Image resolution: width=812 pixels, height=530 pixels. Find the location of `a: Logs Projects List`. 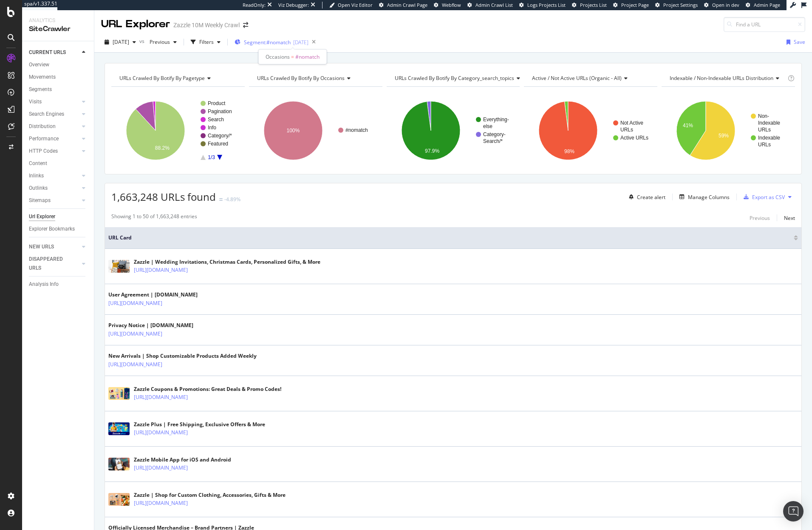

a: Logs Projects List is located at coordinates (542, 5).